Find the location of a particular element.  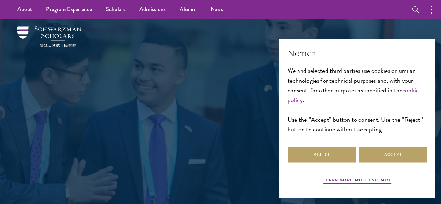

button: Learn more and customize is located at coordinates (357, 181).